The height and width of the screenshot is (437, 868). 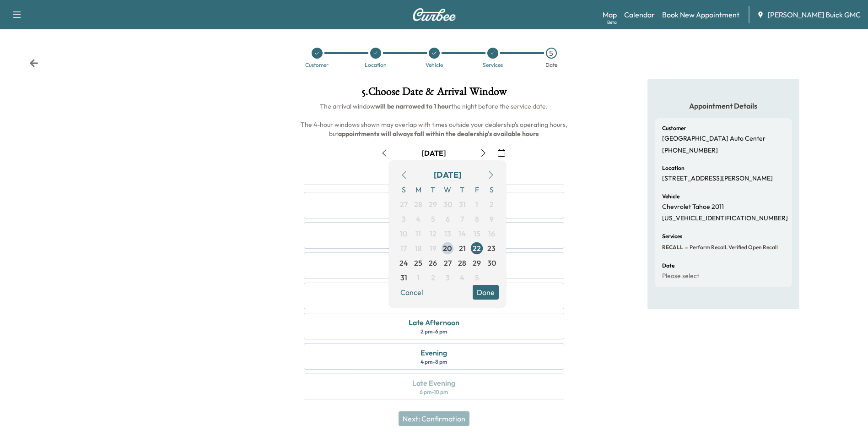 What do you see at coordinates (701, 15) in the screenshot?
I see `a: Book New Appointment` at bounding box center [701, 15].